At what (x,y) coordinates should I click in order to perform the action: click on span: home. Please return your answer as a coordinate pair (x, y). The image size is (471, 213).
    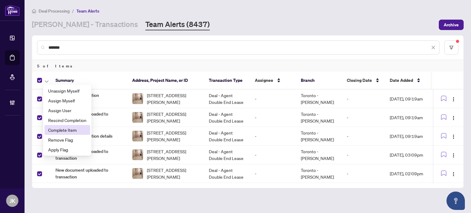
    Looking at the image, I should click on (34, 11).